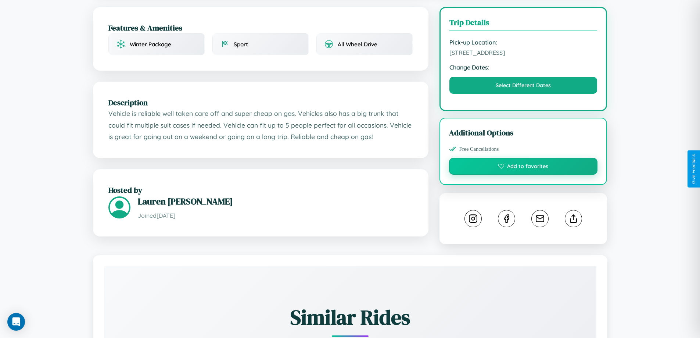 The height and width of the screenshot is (338, 700). Describe the element at coordinates (261, 28) in the screenshot. I see `h2: Features & Amenities` at that location.